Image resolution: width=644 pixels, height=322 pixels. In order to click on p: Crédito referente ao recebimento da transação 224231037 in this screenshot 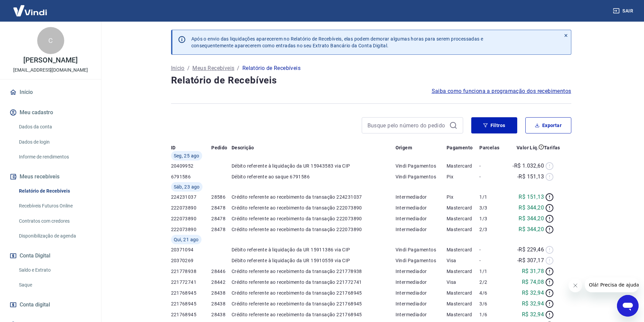, I will do `click(313, 197)`.